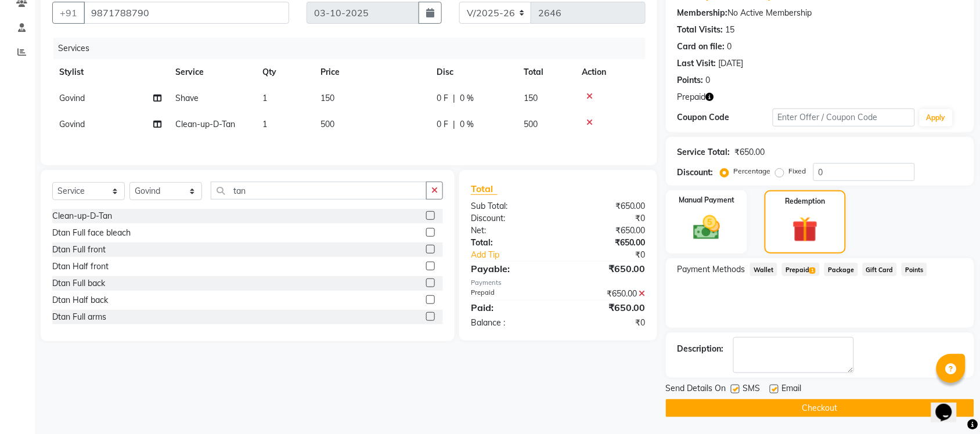  I want to click on div: Coupon Code, so click(725, 117).